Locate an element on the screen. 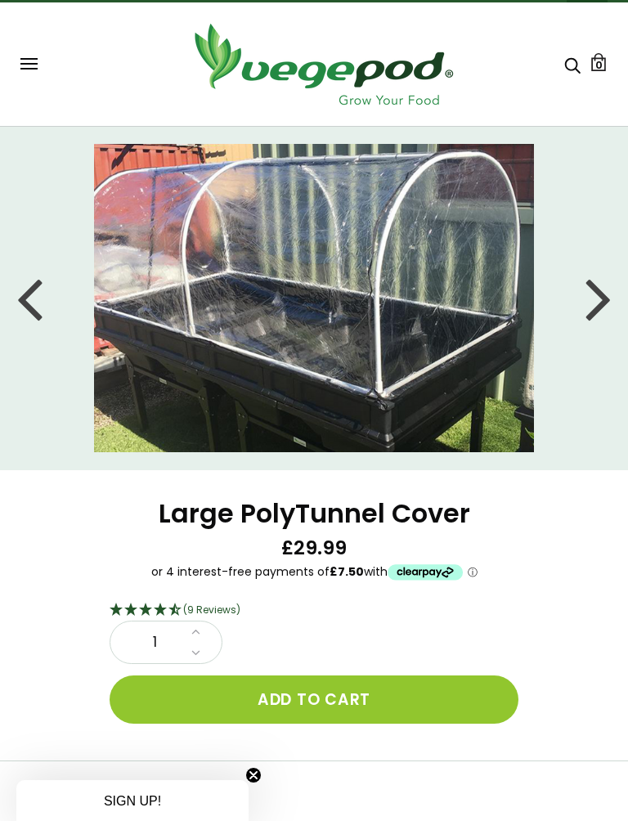 The image size is (628, 821). a: Increase quantity by 1 is located at coordinates (196, 632).